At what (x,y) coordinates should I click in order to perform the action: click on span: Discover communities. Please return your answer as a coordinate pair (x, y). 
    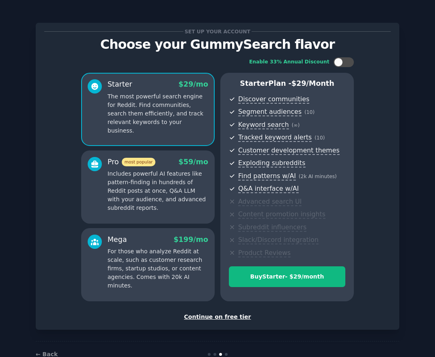
    Looking at the image, I should click on (274, 99).